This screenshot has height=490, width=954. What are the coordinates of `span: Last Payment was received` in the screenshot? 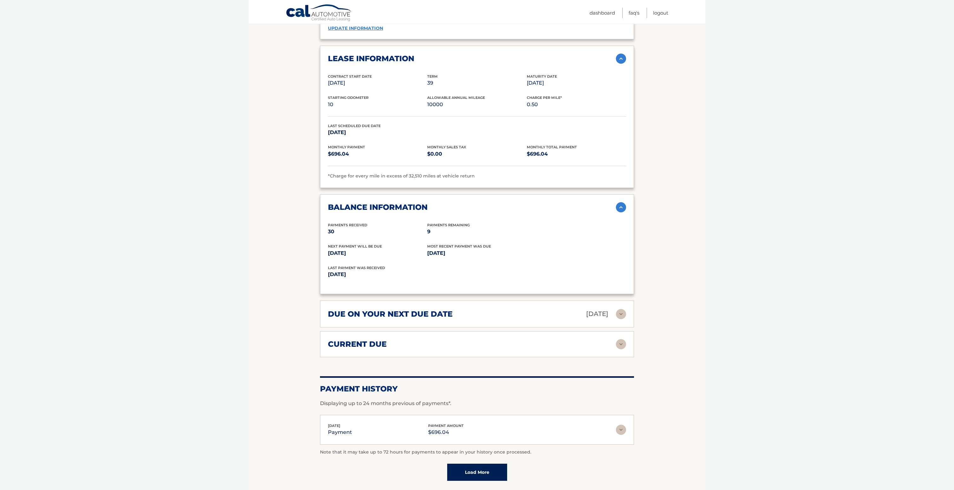 It's located at (357, 268).